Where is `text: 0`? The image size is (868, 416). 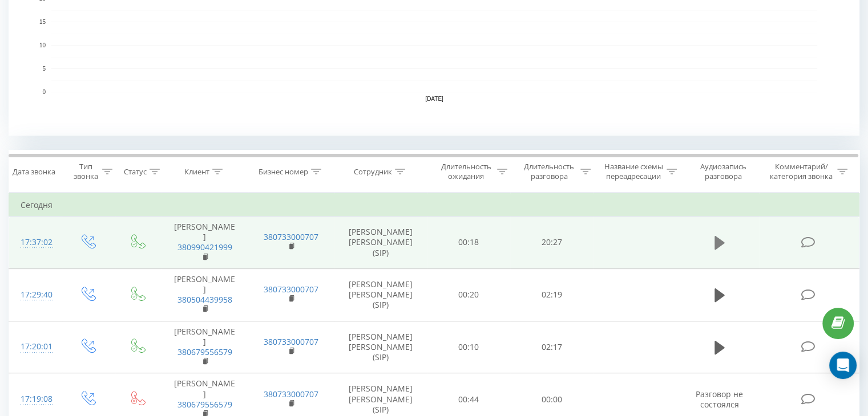 text: 0 is located at coordinates (44, 91).